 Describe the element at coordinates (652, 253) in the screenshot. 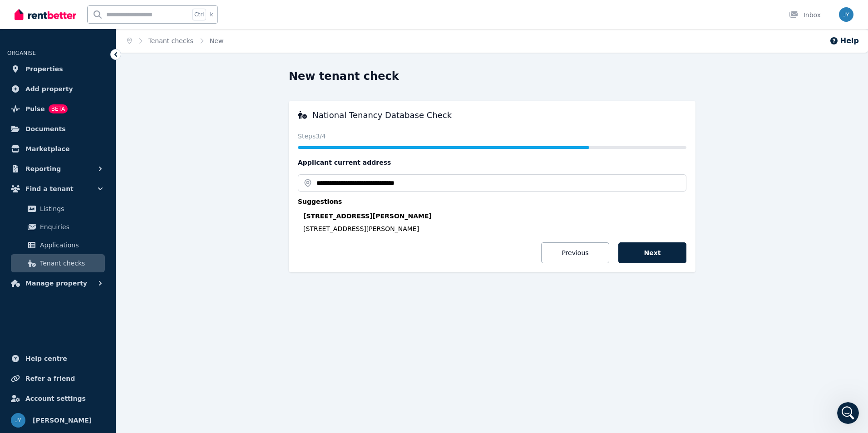

I see `button: Next` at that location.